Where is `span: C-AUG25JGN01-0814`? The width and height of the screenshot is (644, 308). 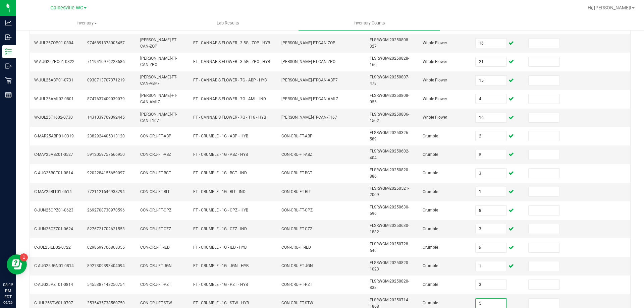 span: C-AUG25JGN01-0814 is located at coordinates (54, 265).